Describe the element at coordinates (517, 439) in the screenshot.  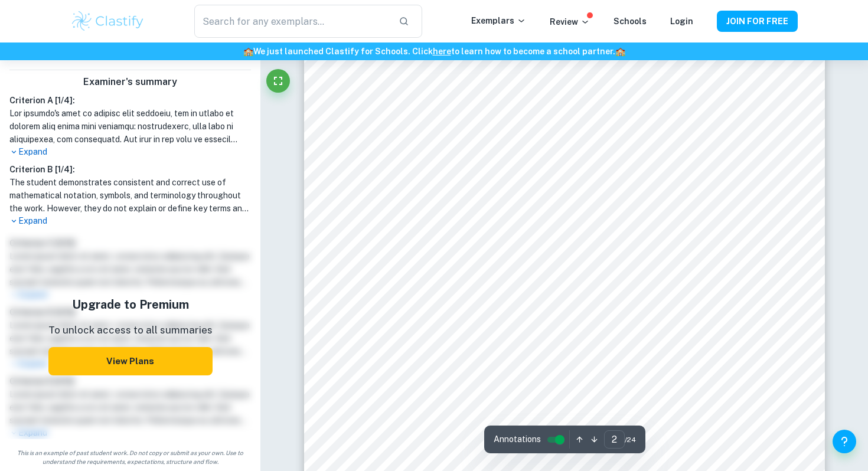
I see `span: Annotations` at that location.